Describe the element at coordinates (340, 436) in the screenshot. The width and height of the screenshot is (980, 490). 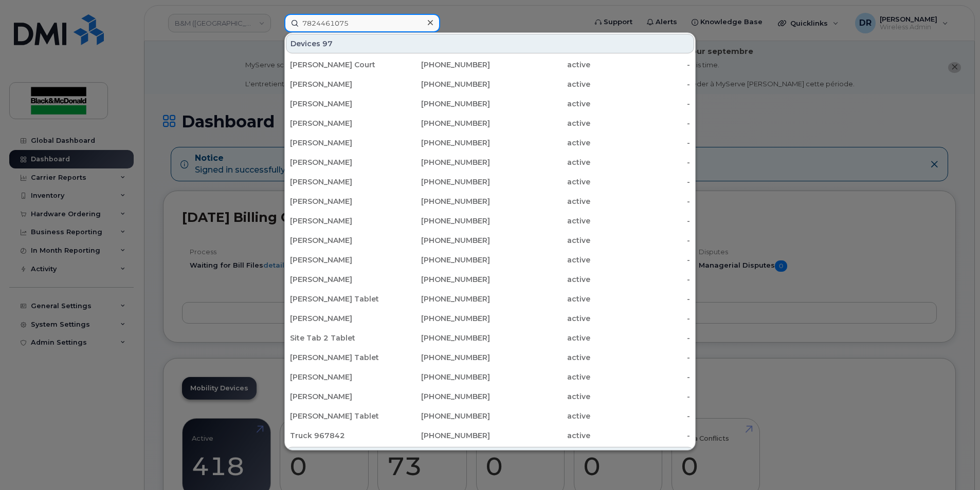
I see `div: Truck 967842` at that location.